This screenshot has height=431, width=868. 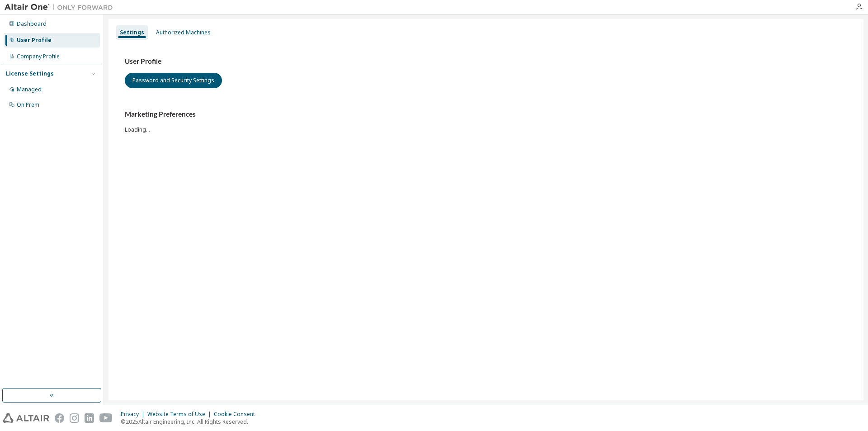 I want to click on div: Loading..., so click(x=486, y=121).